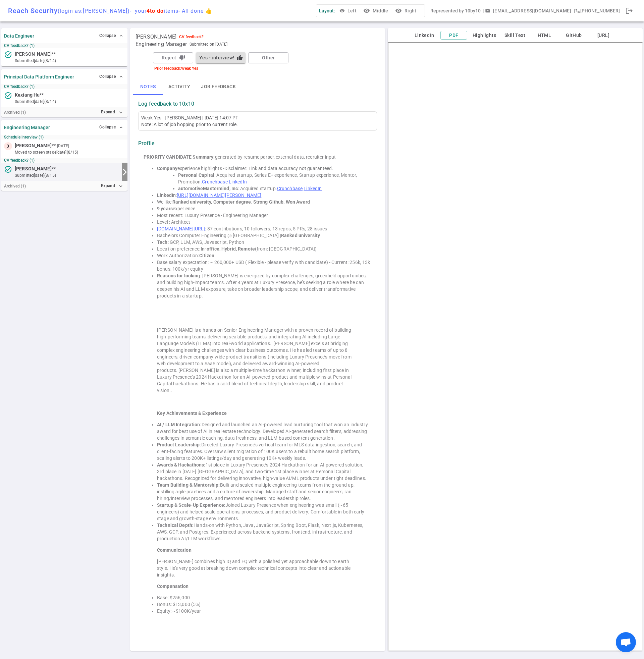 The width and height of the screenshot is (644, 659). What do you see at coordinates (515, 35) in the screenshot?
I see `button: Skill Text` at bounding box center [515, 35].